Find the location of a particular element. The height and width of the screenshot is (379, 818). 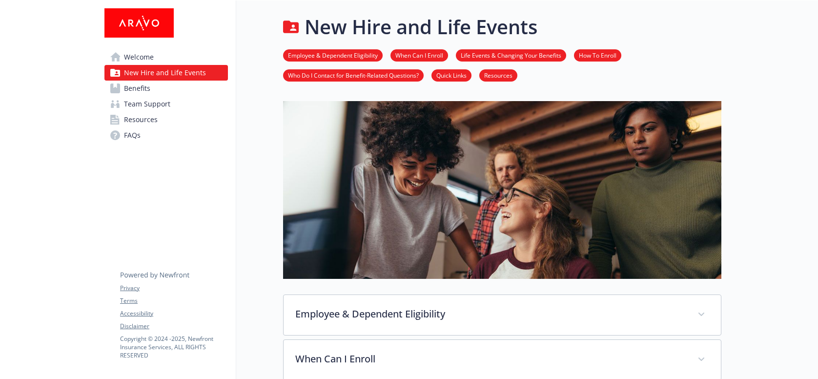

a: New Hire and Life Events is located at coordinates (166, 73).